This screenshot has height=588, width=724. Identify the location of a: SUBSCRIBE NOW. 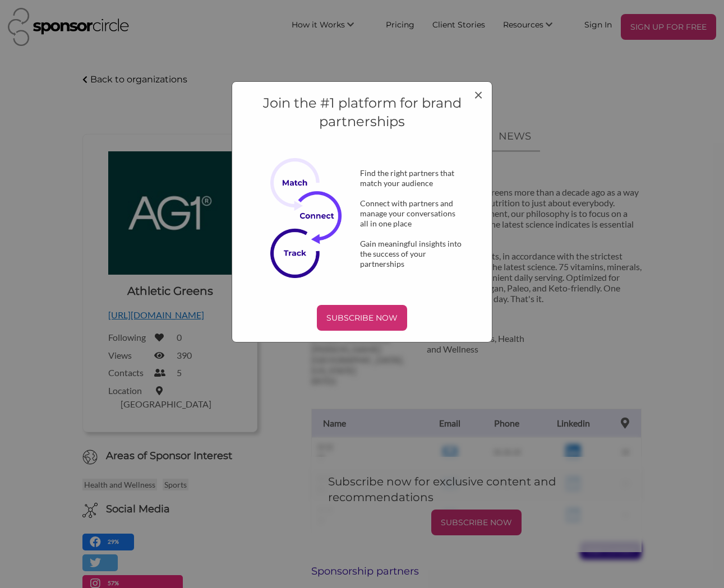
(362, 318).